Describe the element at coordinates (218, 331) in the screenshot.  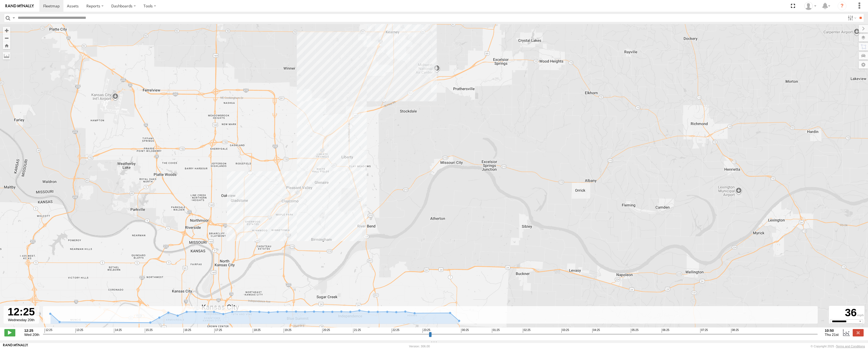
I see `span: 17:25` at that location.